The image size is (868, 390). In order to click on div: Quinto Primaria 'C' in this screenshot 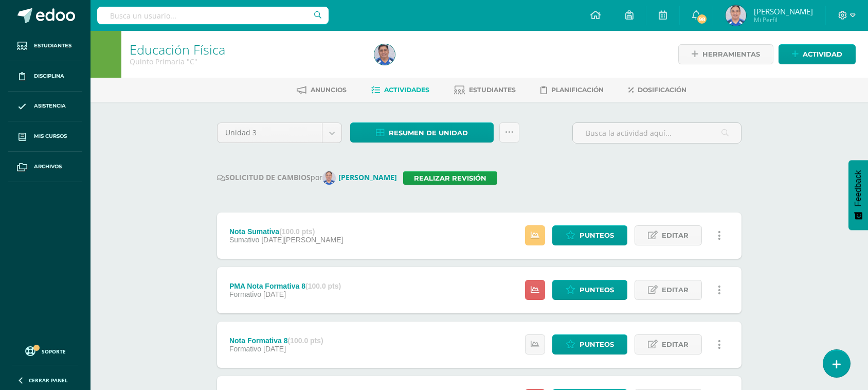, I will do `click(246, 61)`.